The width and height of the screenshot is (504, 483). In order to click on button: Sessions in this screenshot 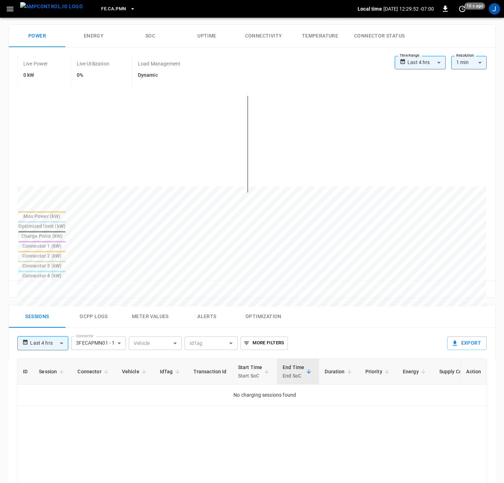, I will do `click(37, 317)`.